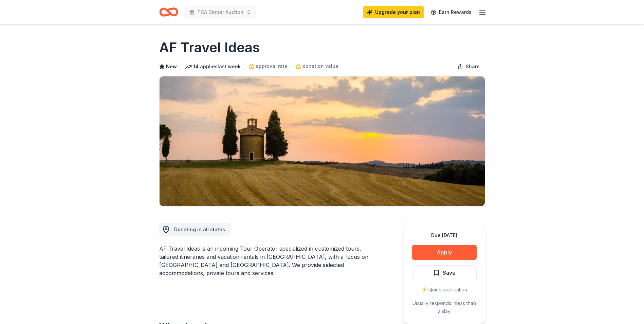 Image resolution: width=644 pixels, height=324 pixels. Describe the element at coordinates (169, 12) in the screenshot. I see `a: Home` at that location.